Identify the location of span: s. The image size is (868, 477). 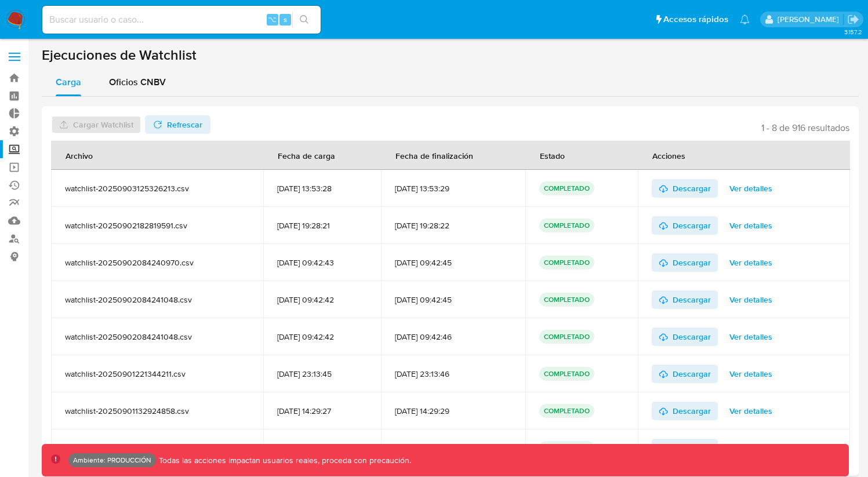
(285, 19).